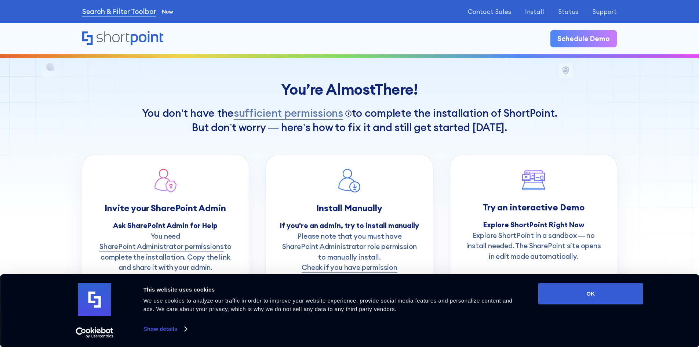  Describe the element at coordinates (332, 290) in the screenshot. I see `div: This website uses cookies` at that location.